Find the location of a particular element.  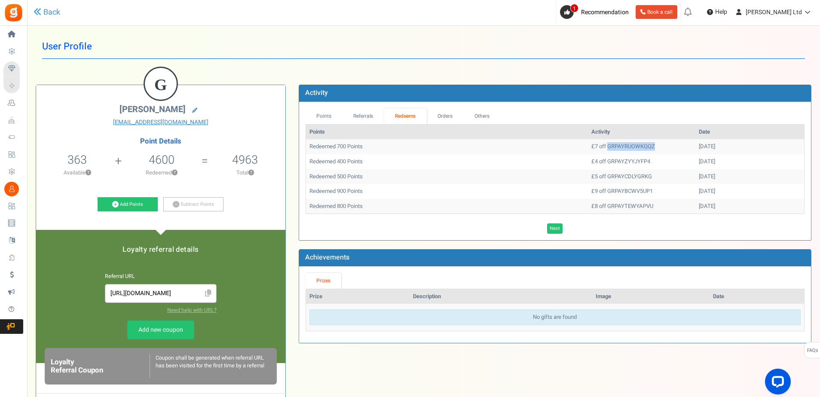

a: Orders is located at coordinates (445, 116).